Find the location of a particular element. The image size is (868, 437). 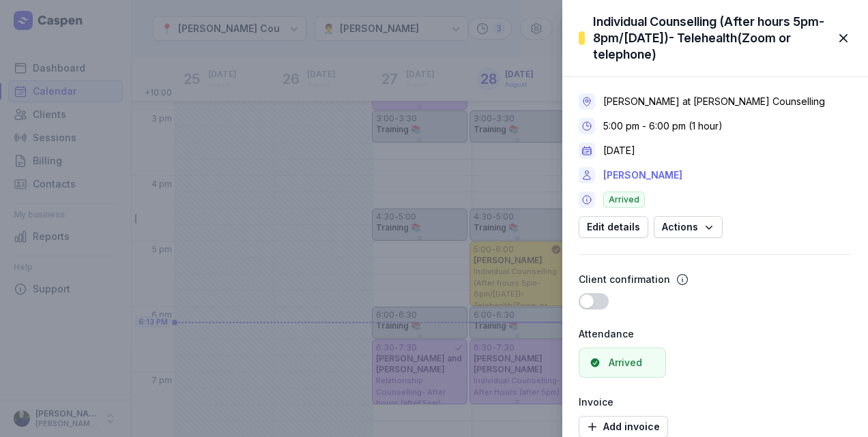

span: Arrived is located at coordinates (623, 200).